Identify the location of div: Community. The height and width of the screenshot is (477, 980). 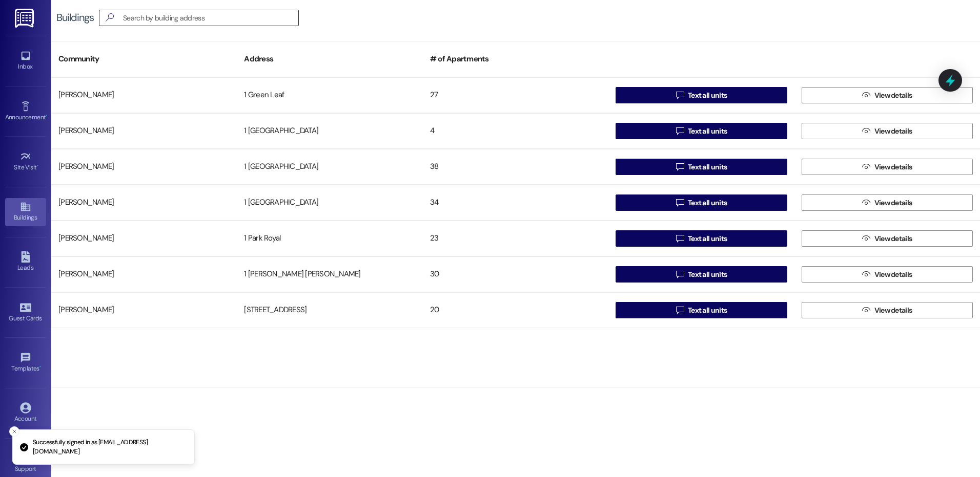
(144, 59).